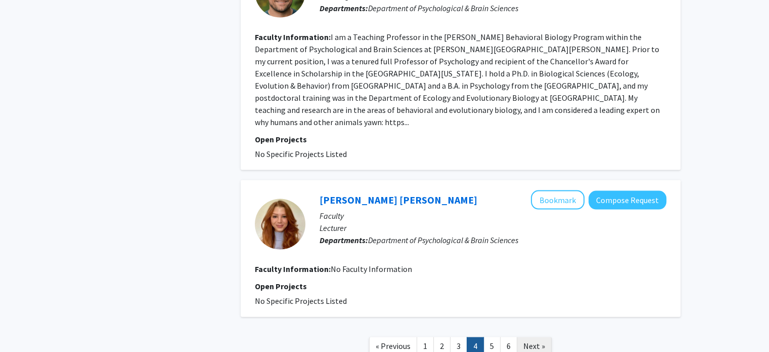 This screenshot has width=769, height=352. Describe the element at coordinates (493, 228) in the screenshot. I see `p: Lecturer` at that location.